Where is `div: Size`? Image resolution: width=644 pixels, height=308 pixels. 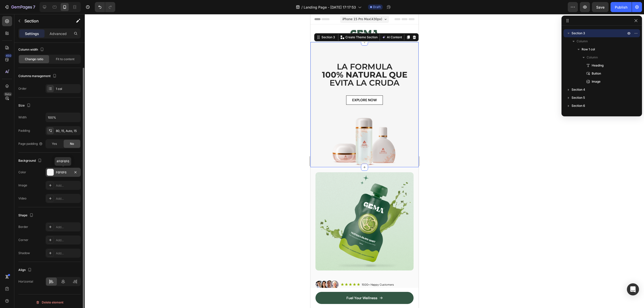 div: Size is located at coordinates (25, 105).